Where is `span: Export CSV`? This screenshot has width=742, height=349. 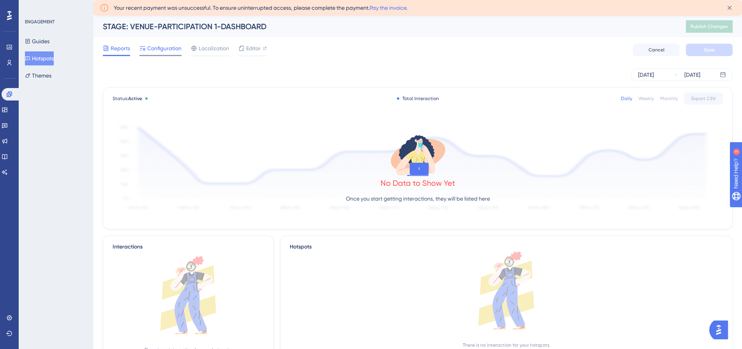
span: Export CSV is located at coordinates (703, 98).